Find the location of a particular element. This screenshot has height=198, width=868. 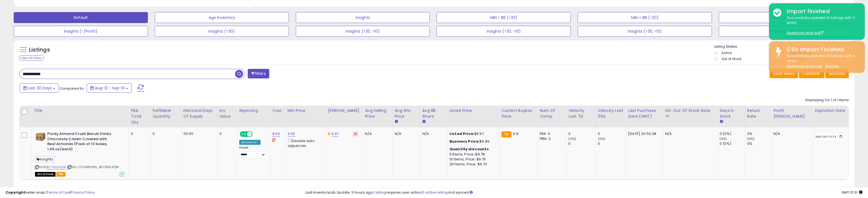

div: $9.97 is located at coordinates (472, 134).